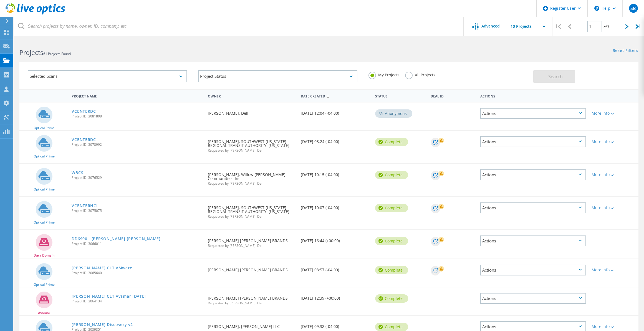 This screenshot has height=331, width=644. What do you see at coordinates (57, 54) in the screenshot?
I see `span: 61 Projects Found` at bounding box center [57, 54].